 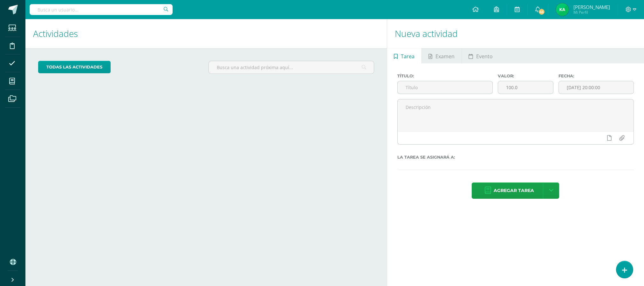 I want to click on input: Fecha de entrega, so click(x=596, y=87).